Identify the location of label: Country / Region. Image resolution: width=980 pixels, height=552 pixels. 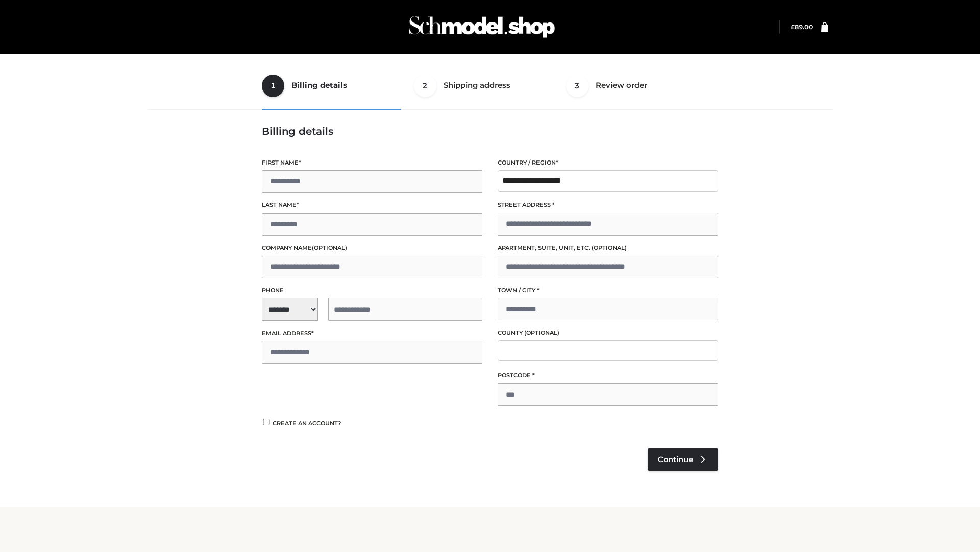
(608, 162).